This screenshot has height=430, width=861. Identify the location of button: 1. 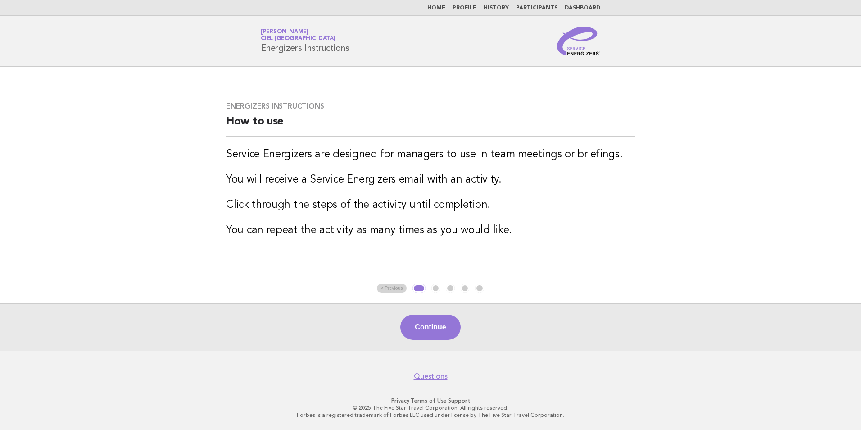
(419, 288).